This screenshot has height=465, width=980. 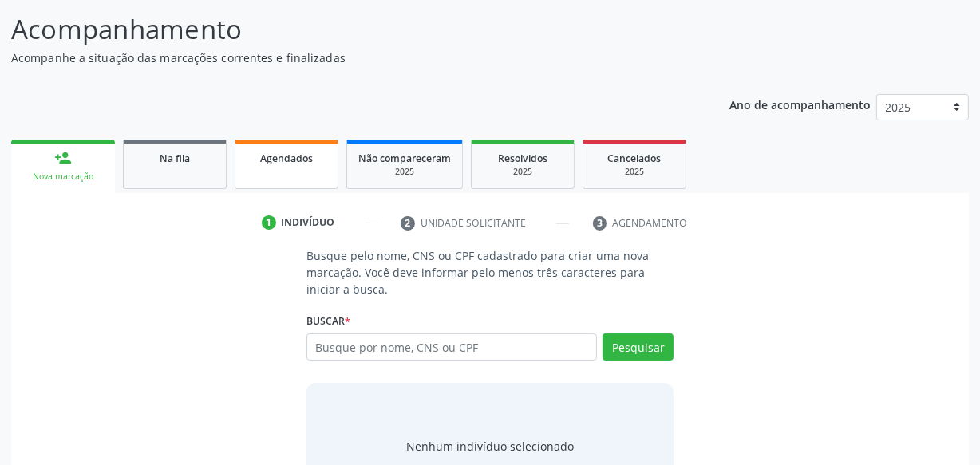 I want to click on span: Não compareceram, so click(x=405, y=158).